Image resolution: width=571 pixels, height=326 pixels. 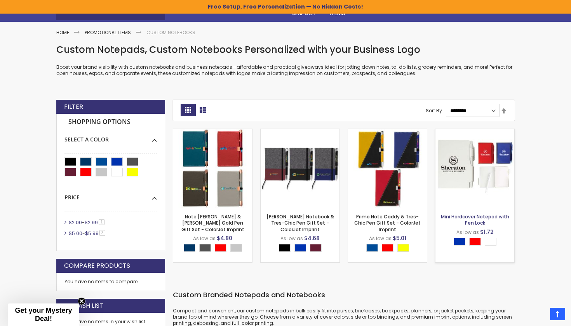 What do you see at coordinates (92, 233) in the screenshot?
I see `span: $5.99` at bounding box center [92, 233].